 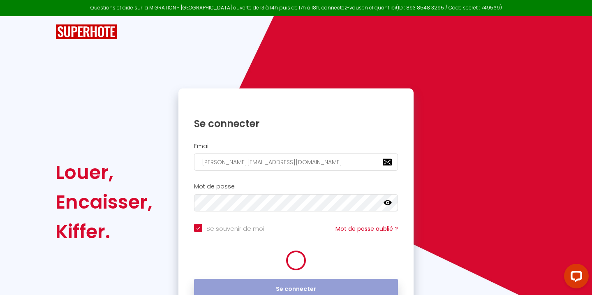 I want to click on div: Kiffer., so click(x=104, y=232).